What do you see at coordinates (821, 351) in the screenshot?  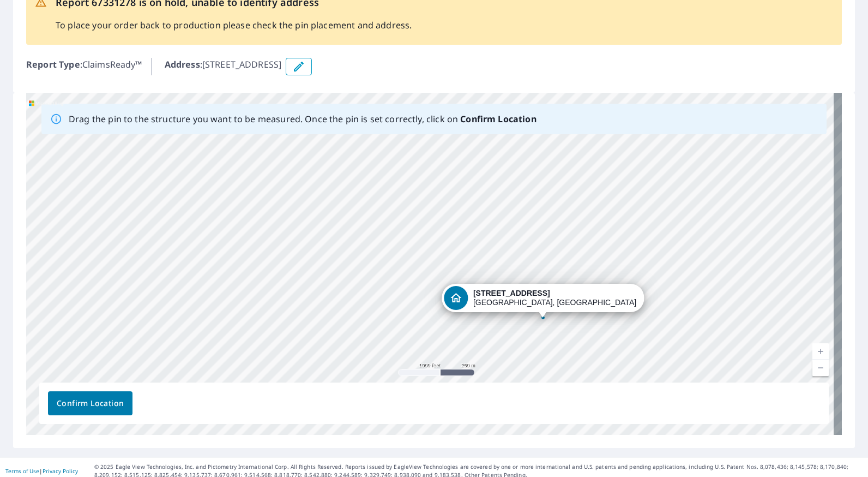 I see `a: Current Level 15, Zoom In` at bounding box center [821, 351].